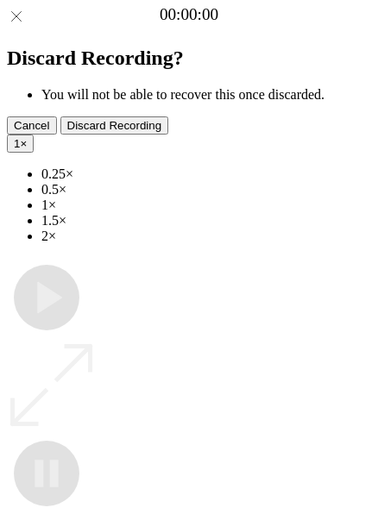 The width and height of the screenshot is (378, 514). What do you see at coordinates (32, 125) in the screenshot?
I see `button: Cancel` at bounding box center [32, 125].